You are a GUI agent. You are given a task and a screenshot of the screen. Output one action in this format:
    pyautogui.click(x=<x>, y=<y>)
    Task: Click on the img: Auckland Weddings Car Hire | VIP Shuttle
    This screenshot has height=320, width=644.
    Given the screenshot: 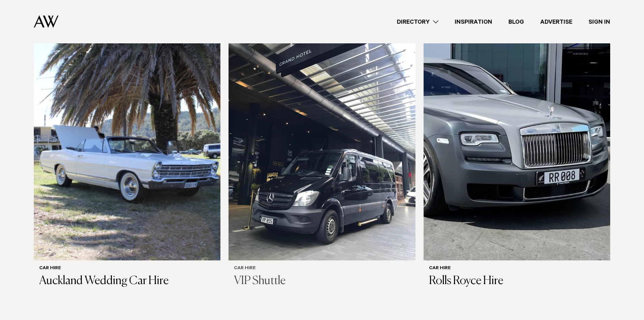 What is the action you would take?
    pyautogui.click(x=322, y=135)
    